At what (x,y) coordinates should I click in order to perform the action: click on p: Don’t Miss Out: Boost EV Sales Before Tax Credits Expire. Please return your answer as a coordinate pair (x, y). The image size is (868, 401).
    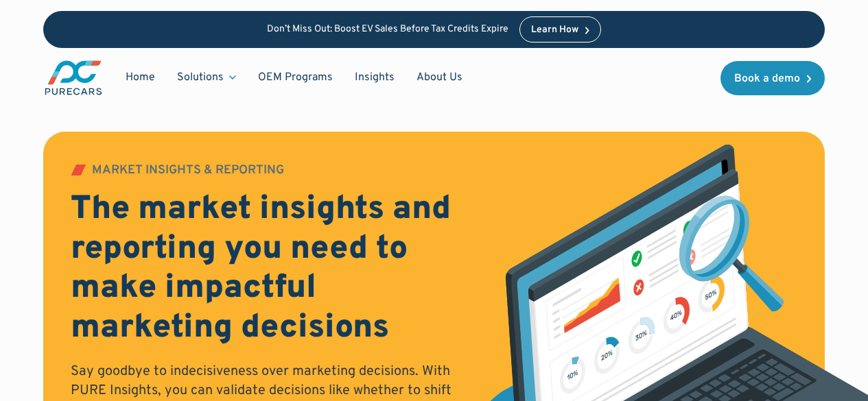
    Looking at the image, I should click on (388, 29).